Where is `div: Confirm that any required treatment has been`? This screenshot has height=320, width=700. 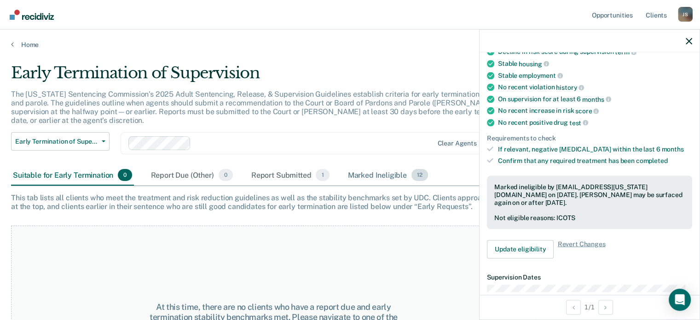 div: Confirm that any required treatment has been is located at coordinates (595, 161).